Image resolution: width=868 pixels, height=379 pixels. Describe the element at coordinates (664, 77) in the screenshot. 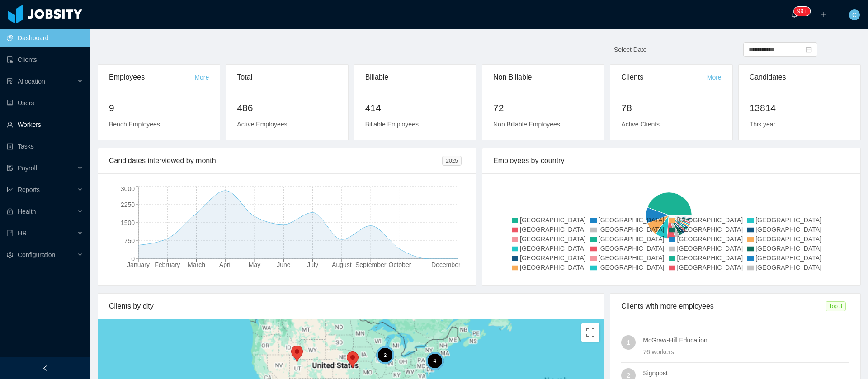

I see `div: Clients` at that location.